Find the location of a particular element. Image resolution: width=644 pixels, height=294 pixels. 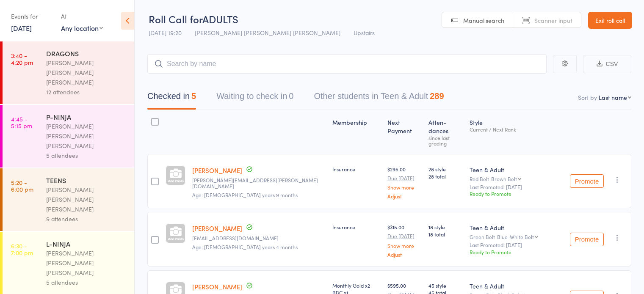

div: Membership is located at coordinates (357, 132).